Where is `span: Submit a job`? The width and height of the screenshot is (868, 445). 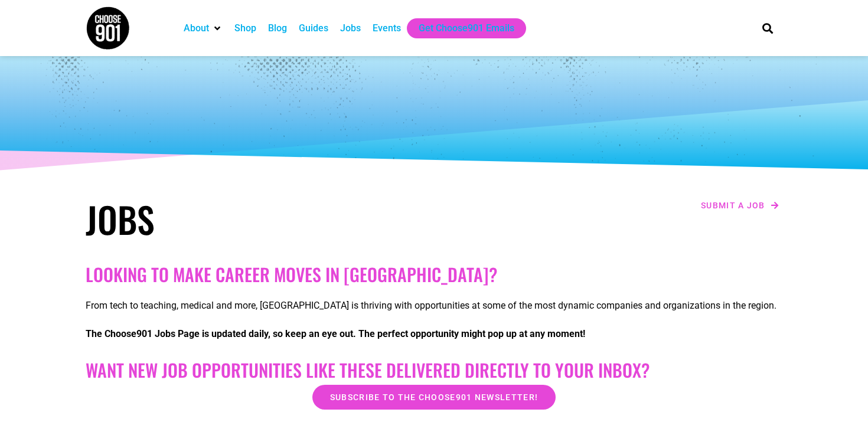 span: Submit a job is located at coordinates (732, 205).